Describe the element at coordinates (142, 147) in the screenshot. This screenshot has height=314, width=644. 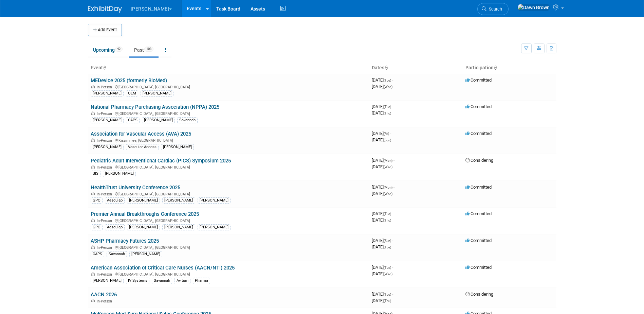
I see `div: Vascular Access` at that location.